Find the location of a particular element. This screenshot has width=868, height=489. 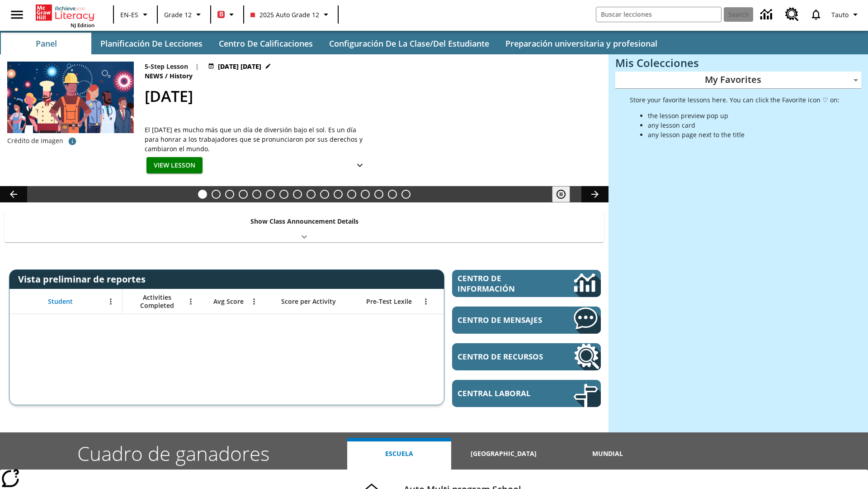

button: Grado: Grade 12, Elige un grado is located at coordinates (184, 14).